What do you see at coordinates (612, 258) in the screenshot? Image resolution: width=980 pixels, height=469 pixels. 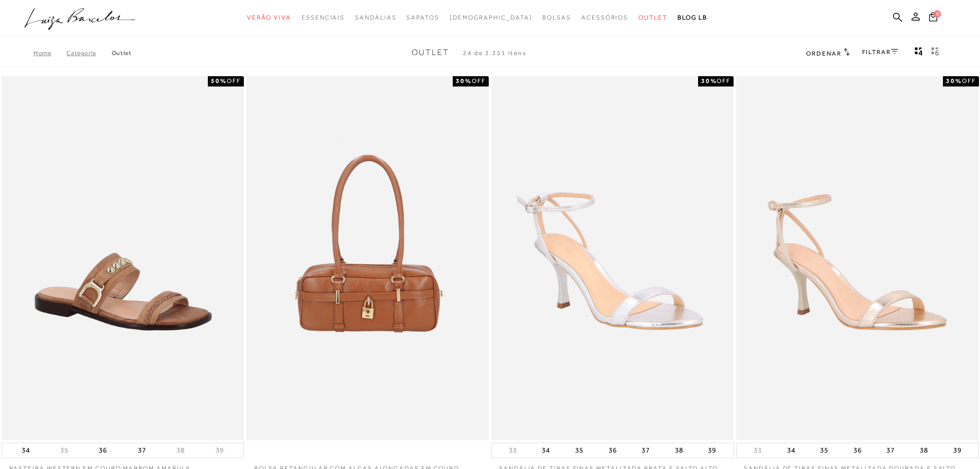 I see `a: SANDÁLIA DE TIRAS FINAS METALIZADA PRATA E SALTO ALTO FINO SANDÁLIA DE TIRAS FINAS METALIZADA PRA...` at bounding box center [612, 258].